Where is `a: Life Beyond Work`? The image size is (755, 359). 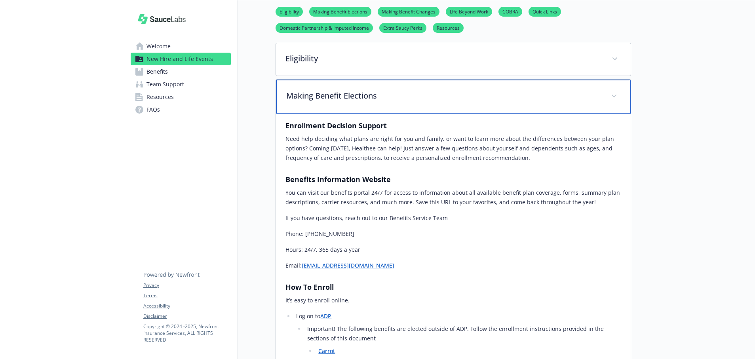
a: Life Beyond Work is located at coordinates (469, 11).